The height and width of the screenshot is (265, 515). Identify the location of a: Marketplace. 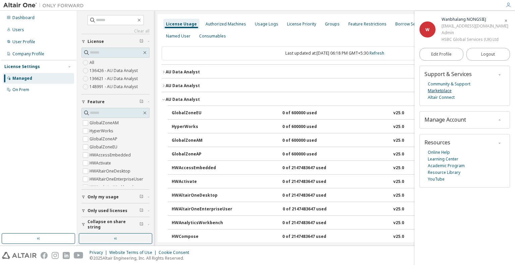
(439, 91).